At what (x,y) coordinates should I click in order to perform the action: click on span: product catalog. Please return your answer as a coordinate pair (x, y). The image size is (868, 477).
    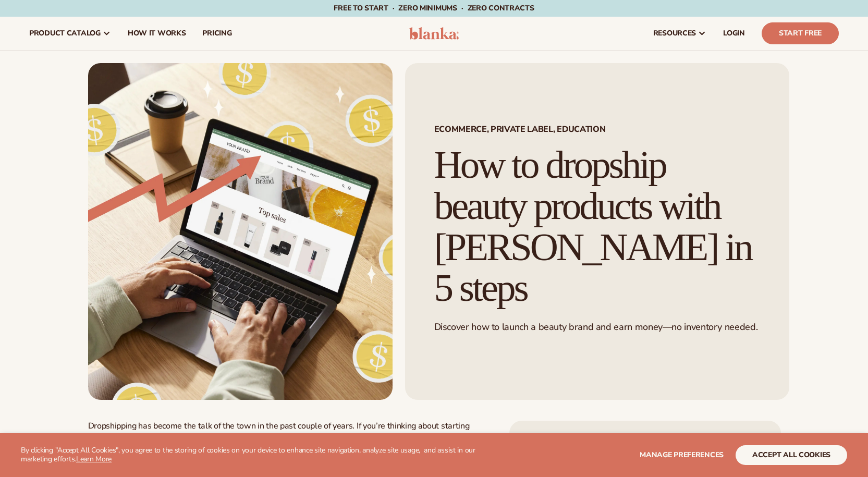
    Looking at the image, I should click on (65, 33).